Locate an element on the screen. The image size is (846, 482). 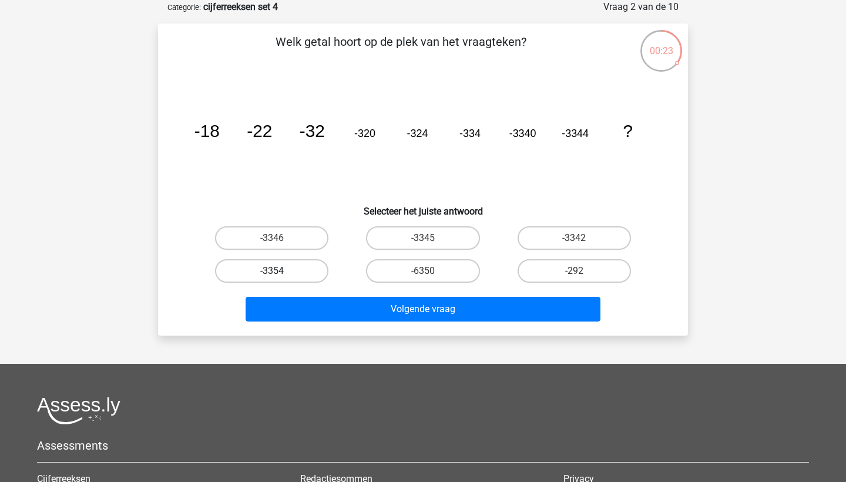
tspan: -3344 is located at coordinates (575, 133).